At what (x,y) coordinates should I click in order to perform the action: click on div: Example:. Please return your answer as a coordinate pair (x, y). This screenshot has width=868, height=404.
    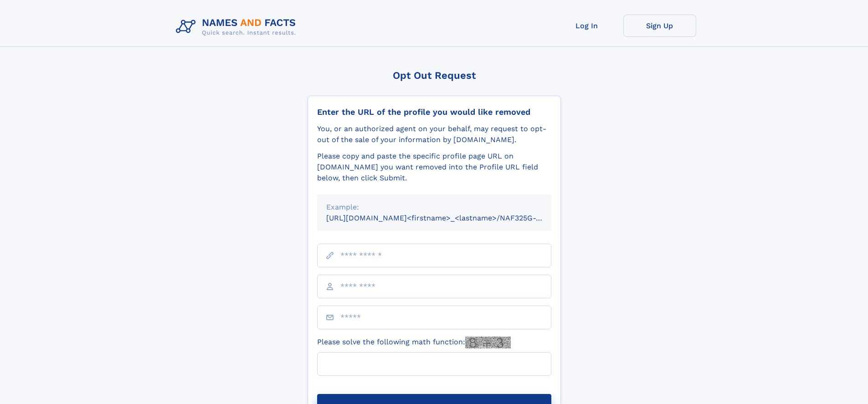
    Looking at the image, I should click on (434, 208).